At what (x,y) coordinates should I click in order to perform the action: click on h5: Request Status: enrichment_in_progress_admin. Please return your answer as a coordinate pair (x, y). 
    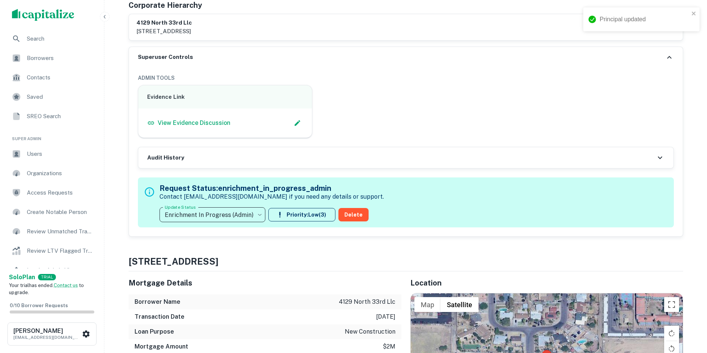
    Looking at the image, I should click on (272, 188).